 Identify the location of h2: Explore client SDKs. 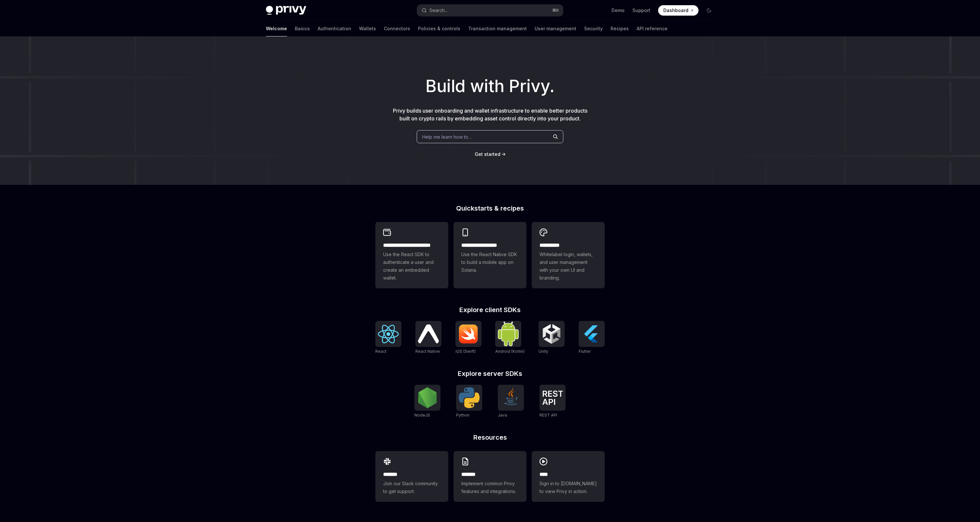
(490, 310).